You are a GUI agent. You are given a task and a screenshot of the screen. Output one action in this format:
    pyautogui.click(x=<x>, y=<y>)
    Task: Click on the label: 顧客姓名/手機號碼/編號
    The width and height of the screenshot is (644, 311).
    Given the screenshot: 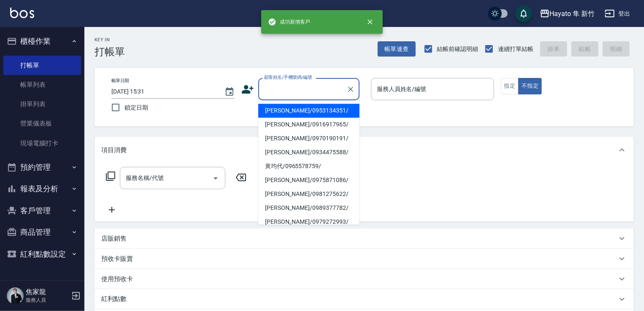 What is the action you would take?
    pyautogui.click(x=288, y=78)
    